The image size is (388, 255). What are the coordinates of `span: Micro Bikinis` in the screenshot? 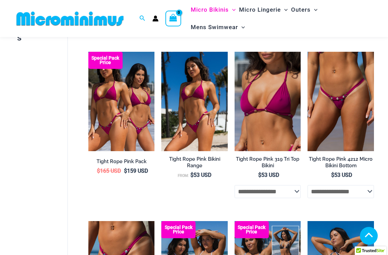 It's located at (209, 10).